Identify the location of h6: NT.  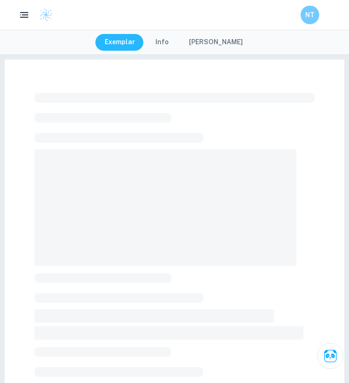
(310, 15).